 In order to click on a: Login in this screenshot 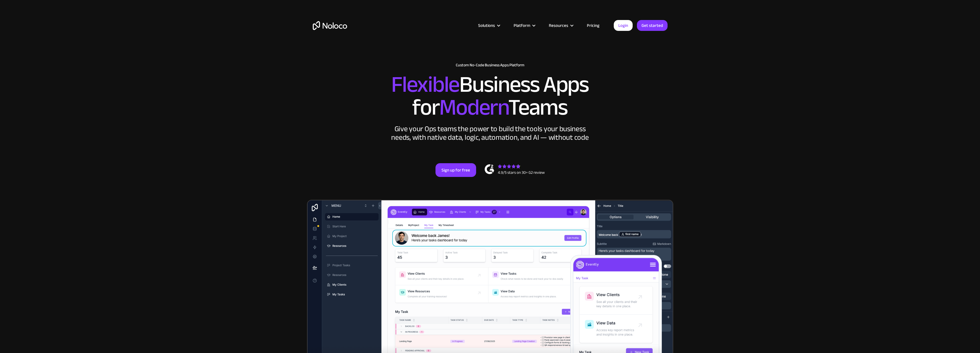, I will do `click(623, 26)`.